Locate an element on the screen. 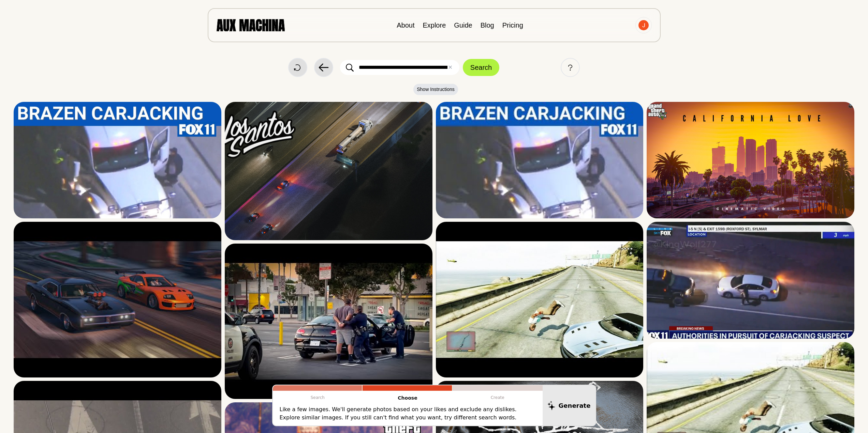  p: Like a few images. We'll generate photos based on your likes and exclude any dislikes. Explore si... is located at coordinates (408, 414).